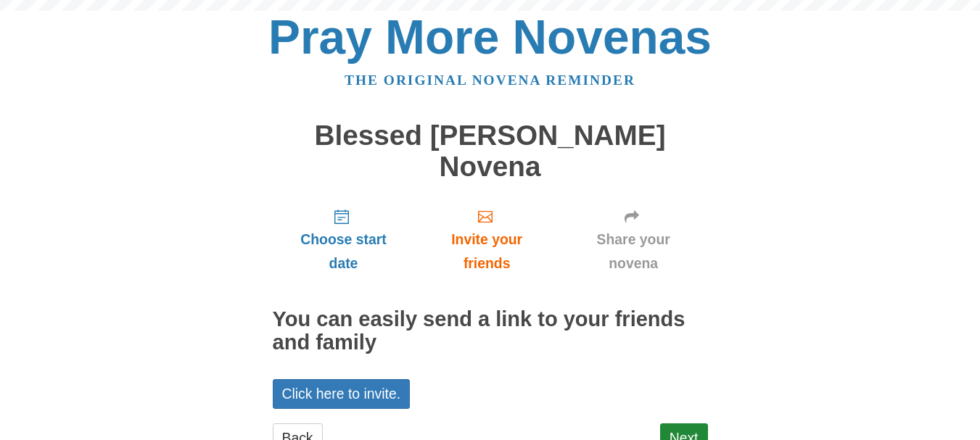 The width and height of the screenshot is (980, 440). What do you see at coordinates (490, 37) in the screenshot?
I see `a: Pray More Novenas` at bounding box center [490, 37].